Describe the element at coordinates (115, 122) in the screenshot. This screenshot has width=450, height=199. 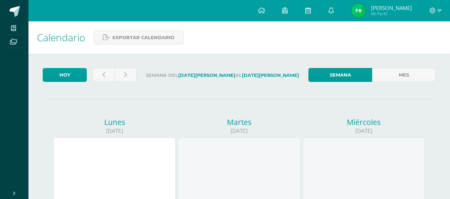
I see `div: Lunes` at that location.